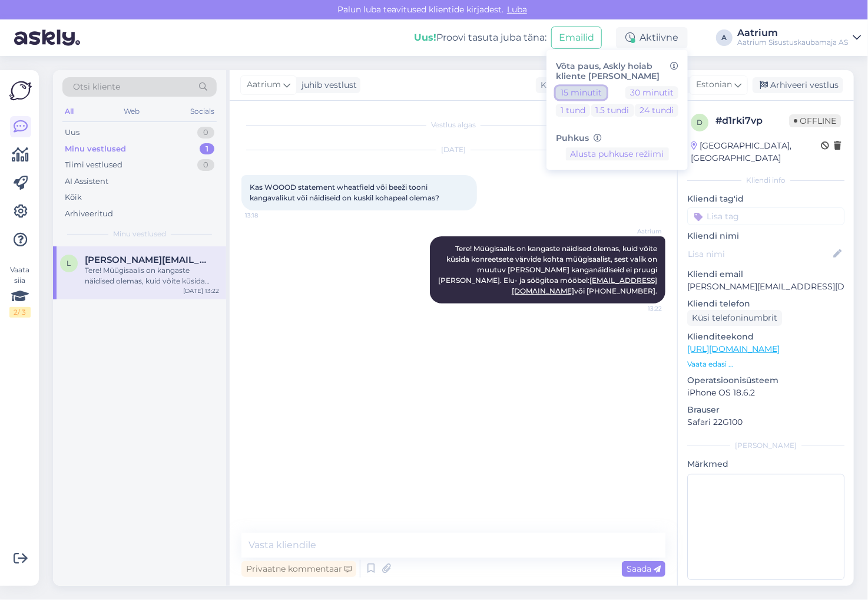 The height and width of the screenshot is (600, 868). What do you see at coordinates (206, 149) in the screenshot?
I see `div: 1` at bounding box center [206, 149].